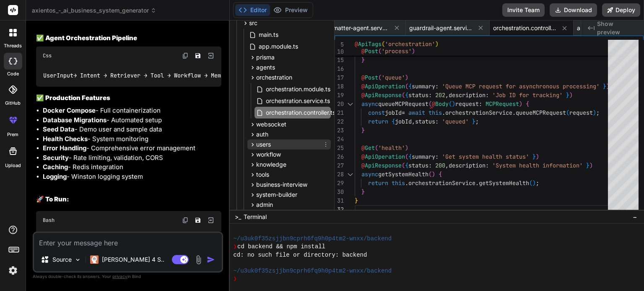 This screenshot has height=291, width=644. What do you see at coordinates (298, 89) in the screenshot?
I see `span: orchestration.module.ts` at bounding box center [298, 89].